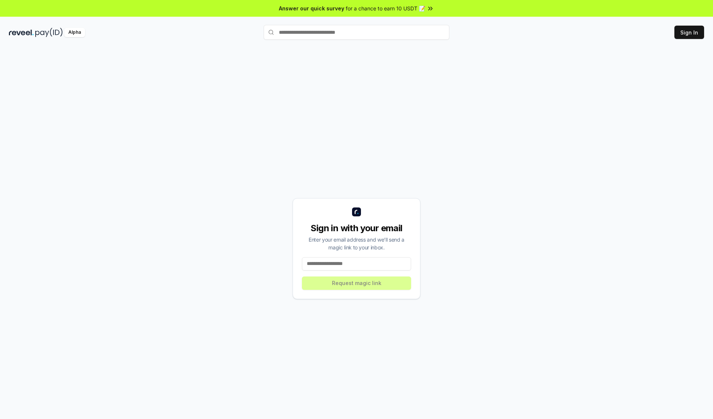 This screenshot has width=713, height=419. What do you see at coordinates (356, 228) in the screenshot?
I see `div: Sign in with your email` at bounding box center [356, 228].